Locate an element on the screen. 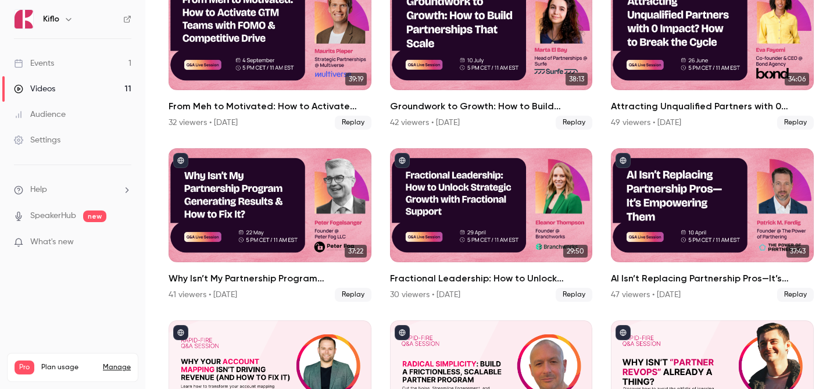  h2: Fractional Leadership: How to Unlock Strategic Growth with Fractional Support is located at coordinates (491, 278).